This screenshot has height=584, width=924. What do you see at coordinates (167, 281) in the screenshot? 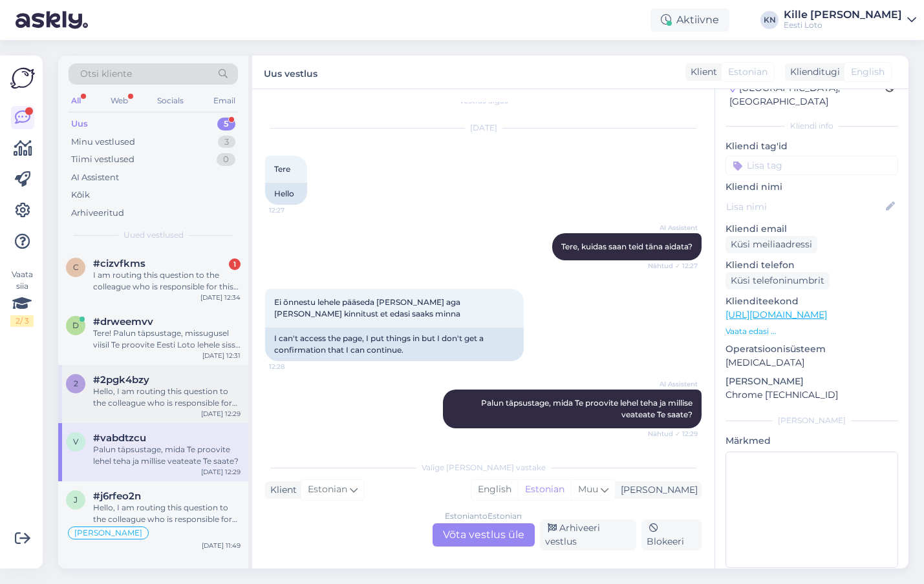
I see `div: I am routing this question to the colleague who is responsible for this topic. The reply might ta...` at bounding box center [167, 281].